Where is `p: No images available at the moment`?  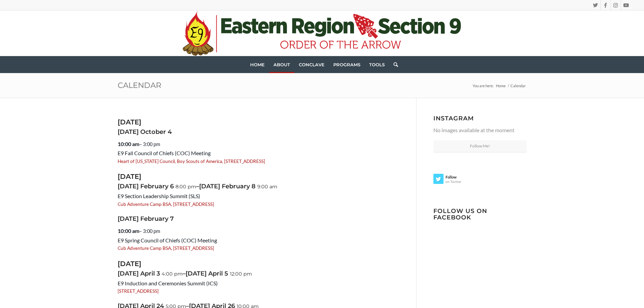 p: No images available at the moment is located at coordinates (480, 130).